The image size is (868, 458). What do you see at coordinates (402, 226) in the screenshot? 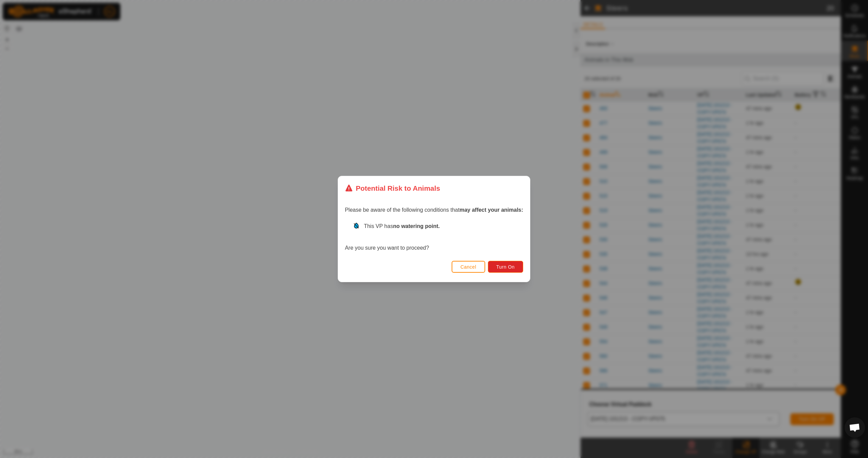
I see `span: This VP has` at bounding box center [402, 226].